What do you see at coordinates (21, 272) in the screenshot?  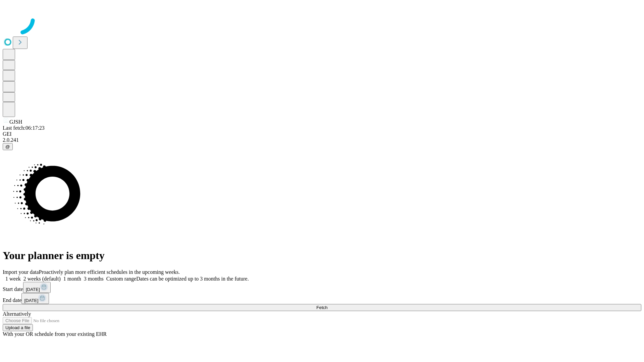 I see `span: Import your data` at bounding box center [21, 272].